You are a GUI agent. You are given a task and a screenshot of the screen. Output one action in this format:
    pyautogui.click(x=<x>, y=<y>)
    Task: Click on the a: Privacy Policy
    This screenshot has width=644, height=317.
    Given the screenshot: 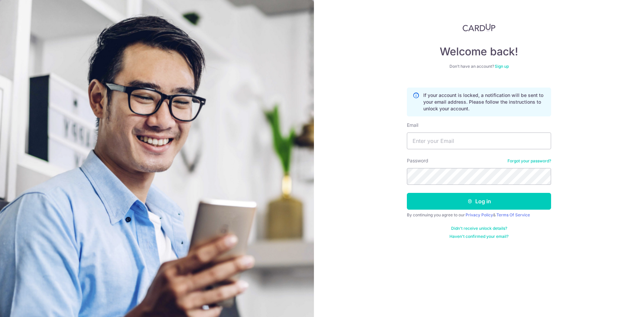 What is the action you would take?
    pyautogui.click(x=480, y=215)
    